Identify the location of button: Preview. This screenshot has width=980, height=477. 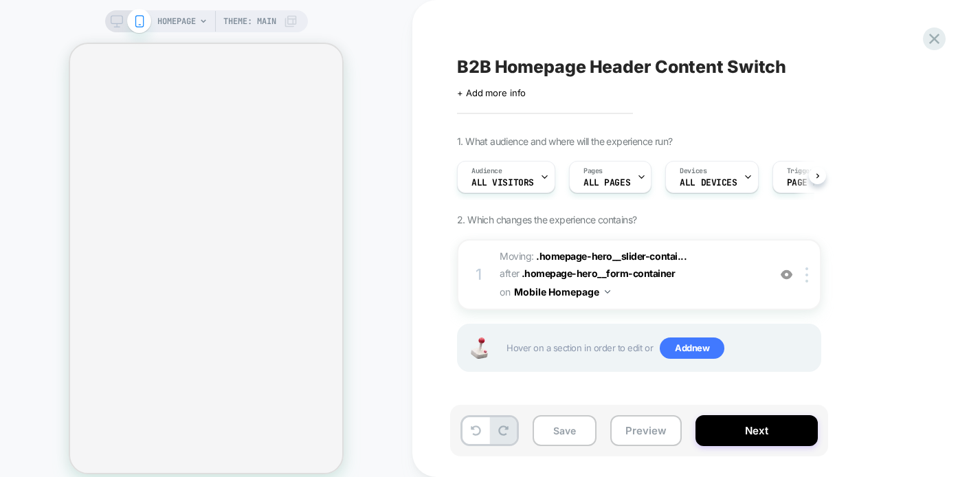
(645, 430).